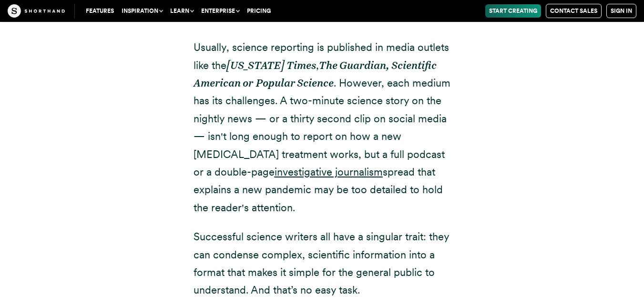 Image resolution: width=644 pixels, height=305 pixels. What do you see at coordinates (181, 11) in the screenshot?
I see `button: Learn` at bounding box center [181, 11].